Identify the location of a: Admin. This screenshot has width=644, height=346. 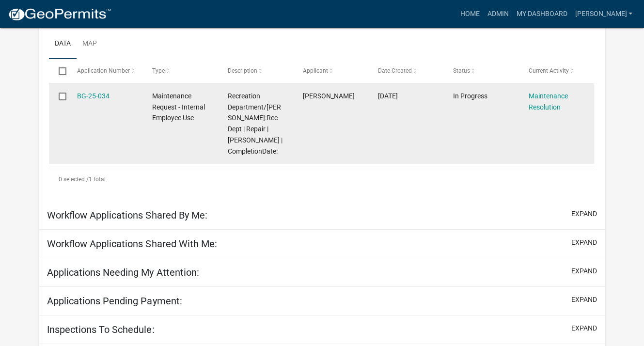
(498, 14).